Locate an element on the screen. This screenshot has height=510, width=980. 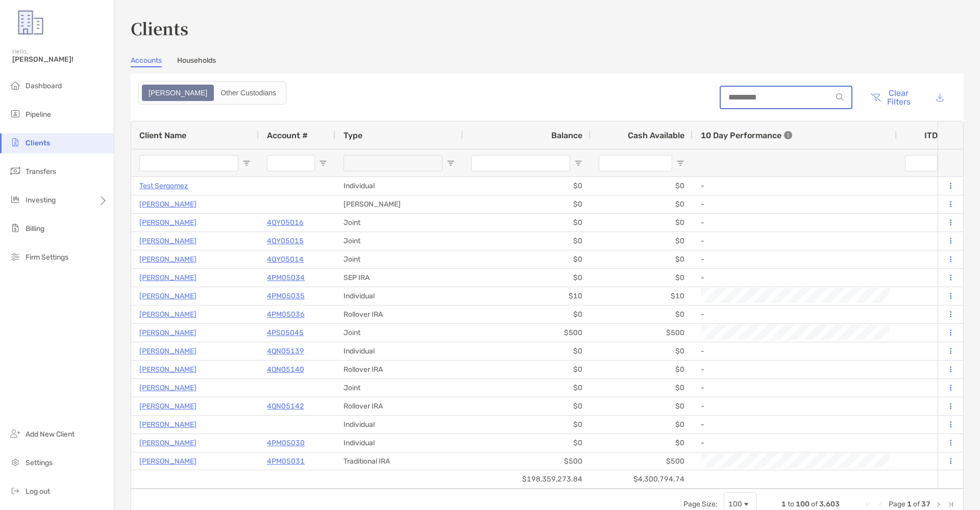
img: investing icon is located at coordinates (15, 199).